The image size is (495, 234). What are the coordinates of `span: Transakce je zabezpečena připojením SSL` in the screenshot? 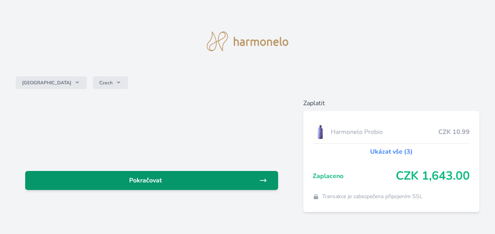 It's located at (372, 197).